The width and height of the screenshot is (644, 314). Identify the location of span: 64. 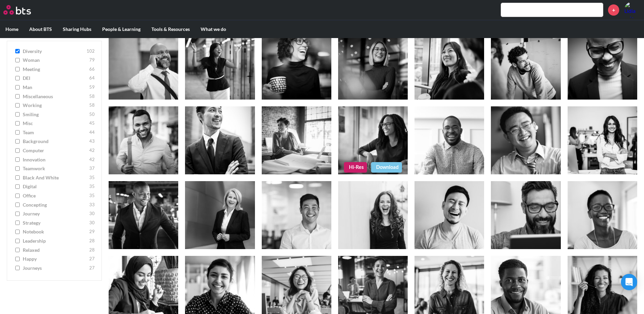
(92, 78).